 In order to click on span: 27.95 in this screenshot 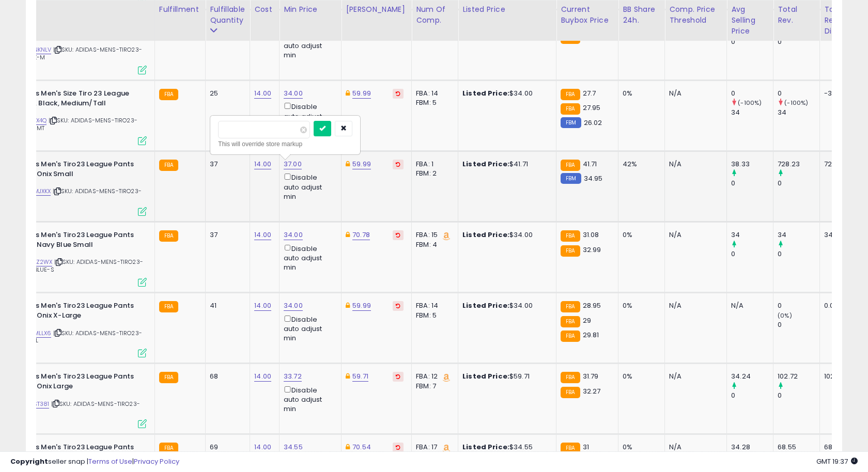, I will do `click(592, 108)`.